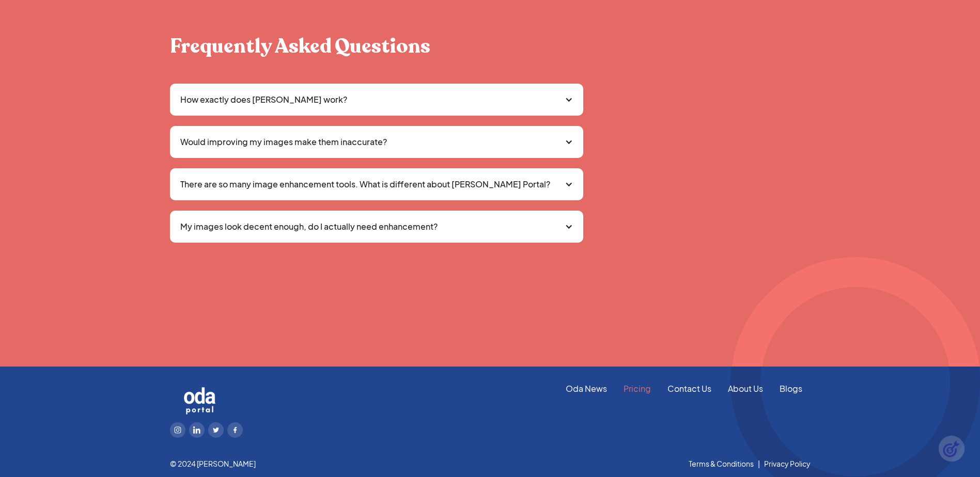 The image size is (980, 477). What do you see at coordinates (791, 389) in the screenshot?
I see `a: Blogs` at bounding box center [791, 389].